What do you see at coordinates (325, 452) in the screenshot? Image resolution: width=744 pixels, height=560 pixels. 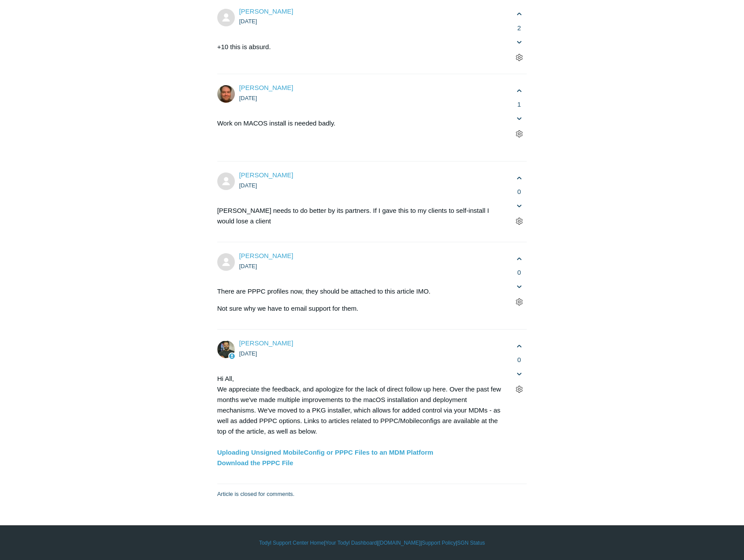 I see `a: Uploading Unsigned MobileConfig or PPPC Files to an MDM Platform` at bounding box center [325, 452].